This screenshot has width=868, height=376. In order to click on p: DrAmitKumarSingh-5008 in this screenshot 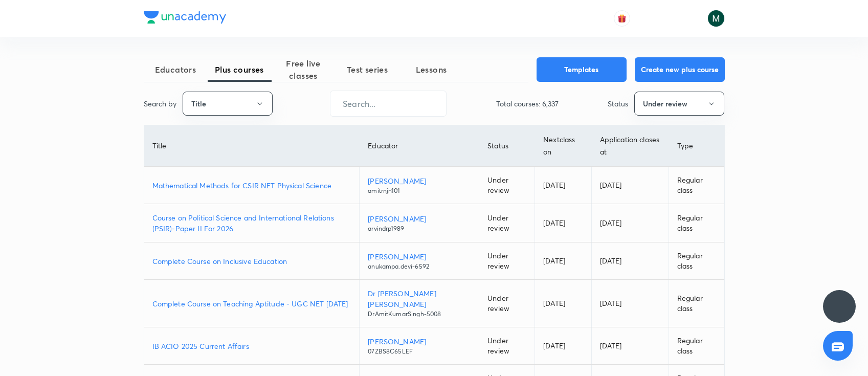, I will do `click(419, 314)`.